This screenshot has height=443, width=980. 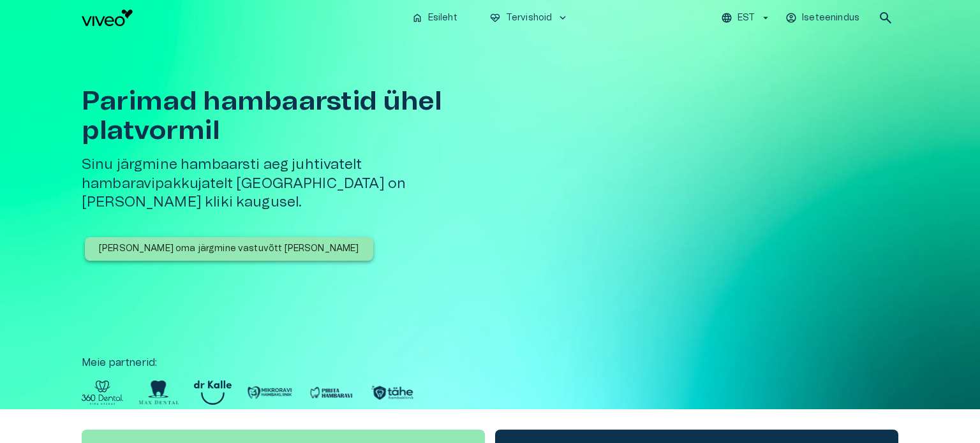 What do you see at coordinates (435, 18) in the screenshot?
I see `a: homeEsileht` at bounding box center [435, 18].